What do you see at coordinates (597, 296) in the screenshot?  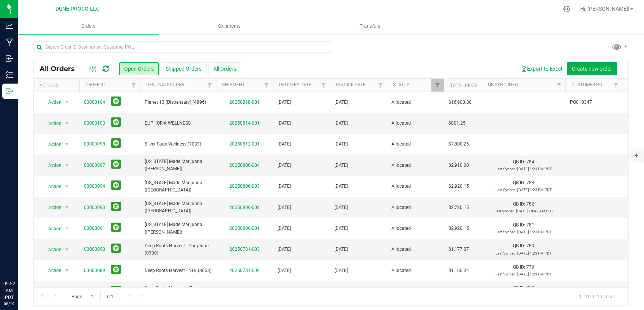 I see `span: 1 - 10 of 10 items` at bounding box center [597, 296].